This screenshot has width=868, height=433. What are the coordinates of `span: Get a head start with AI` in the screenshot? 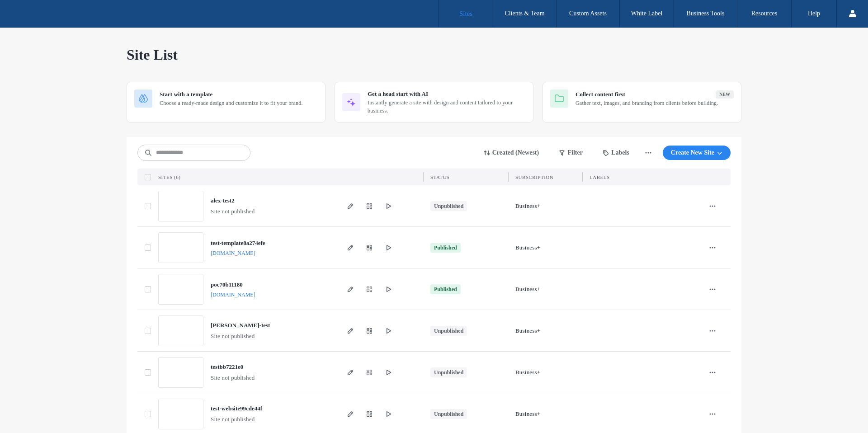 It's located at (398, 94).